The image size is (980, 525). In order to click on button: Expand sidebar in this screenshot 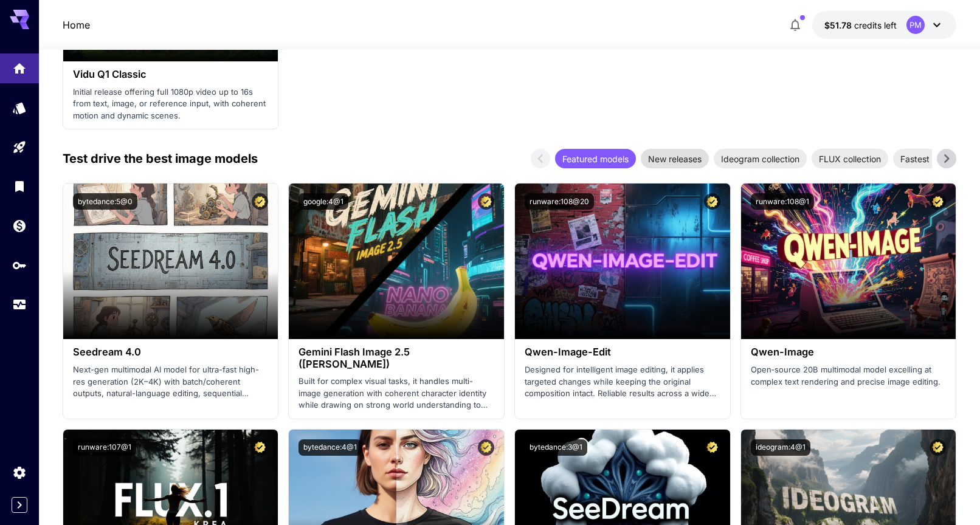, I will do `click(19, 505)`.